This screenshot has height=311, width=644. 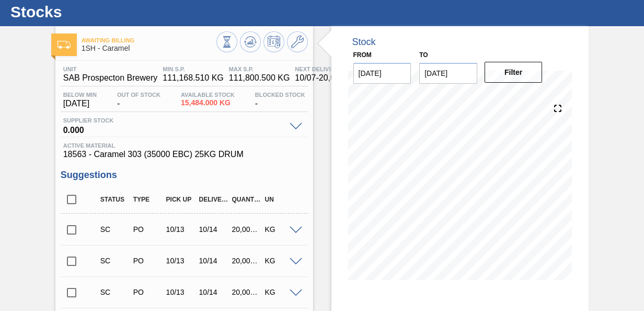 I want to click on span: 111,800.500 KG, so click(x=259, y=78).